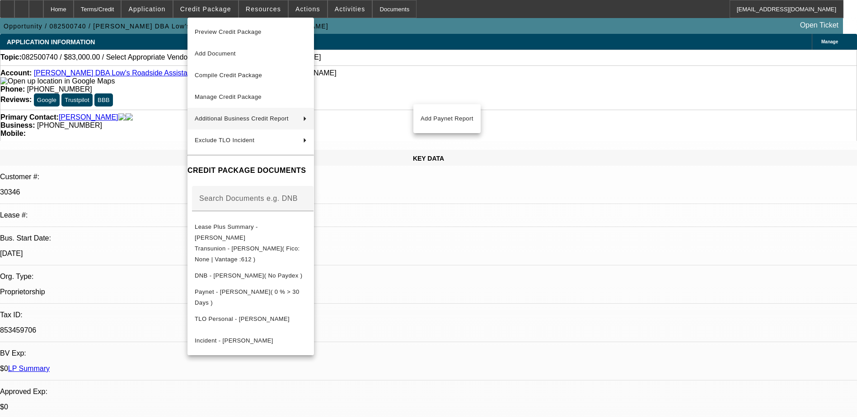 The height and width of the screenshot is (417, 857). I want to click on span: Exclude TLO Incident, so click(225, 140).